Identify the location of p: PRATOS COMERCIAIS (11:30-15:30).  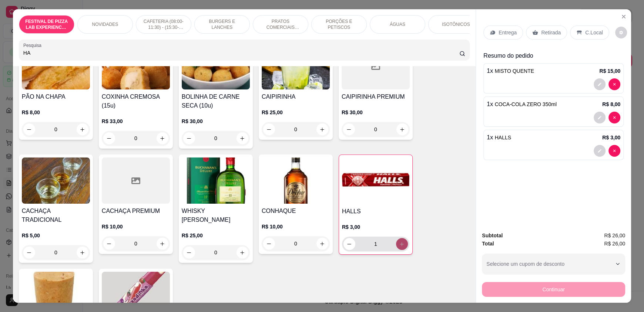
(281, 24).